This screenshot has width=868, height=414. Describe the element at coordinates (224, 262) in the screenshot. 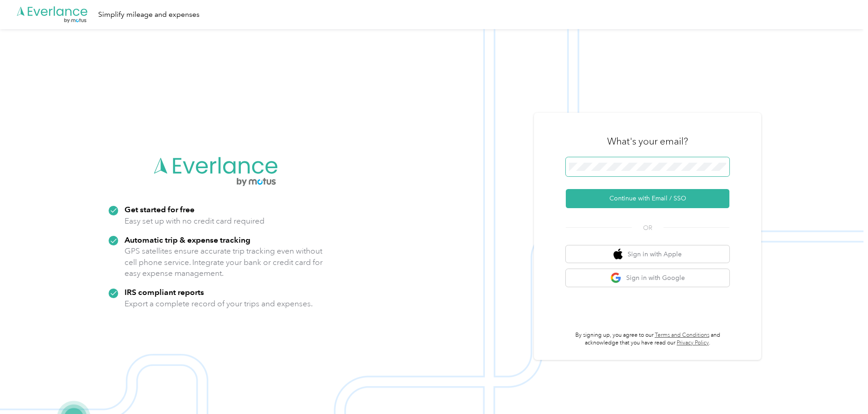

I see `p: GPS satellites ensure accurate trip tracking even without cell phone service. Integrate your bank...` at that location.